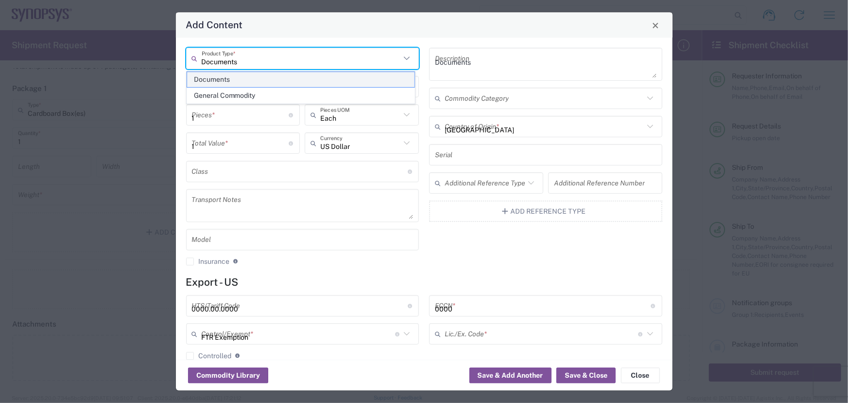  Describe the element at coordinates (586, 375) in the screenshot. I see `button: Save & Close` at that location.